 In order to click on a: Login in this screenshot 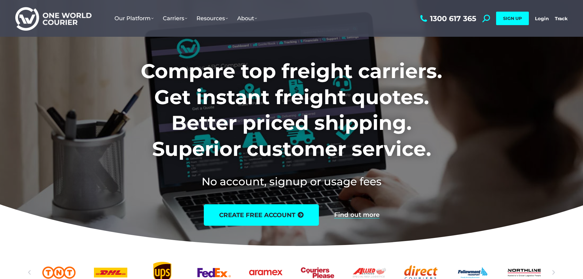, I will do `click(542, 18)`.